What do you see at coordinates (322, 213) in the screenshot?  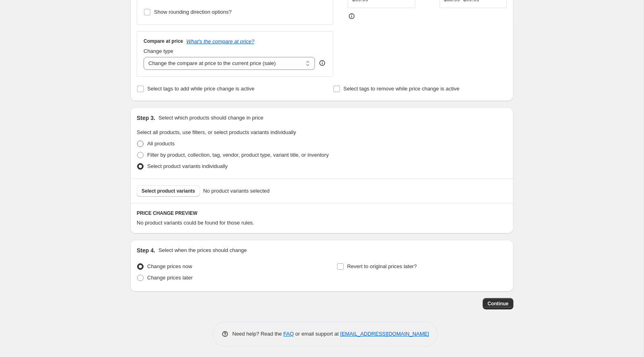 I see `h6: PRICE CHANGE PREVIEW` at bounding box center [322, 213].